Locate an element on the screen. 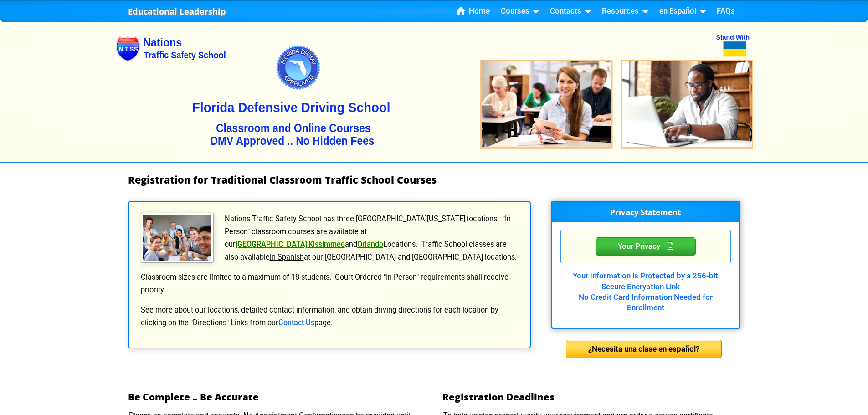  a: Contacts is located at coordinates (571, 11).